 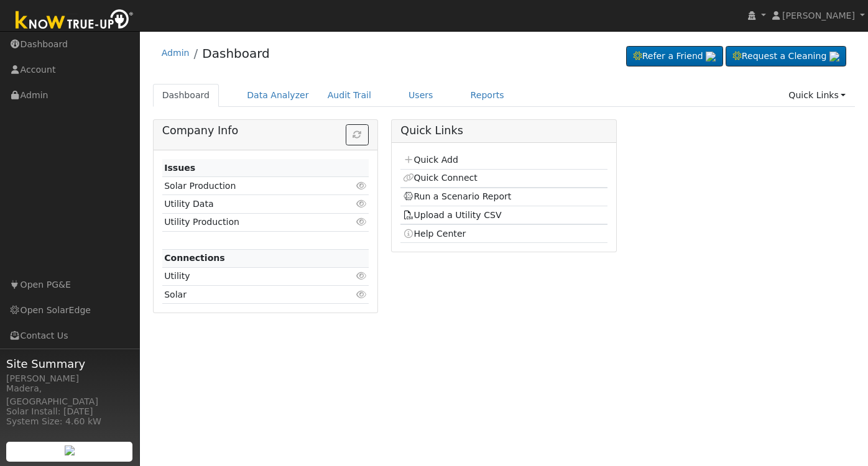 What do you see at coordinates (504, 130) in the screenshot?
I see `h5: Quick Links` at bounding box center [504, 130].